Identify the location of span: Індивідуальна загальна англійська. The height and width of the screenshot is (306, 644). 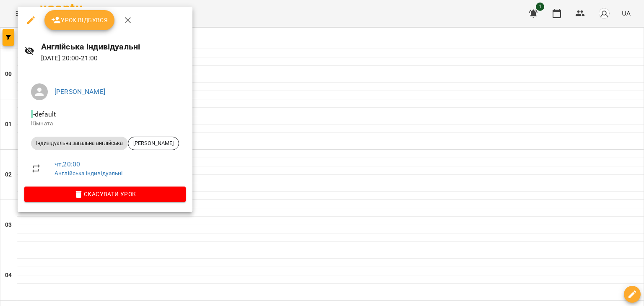
(79, 143).